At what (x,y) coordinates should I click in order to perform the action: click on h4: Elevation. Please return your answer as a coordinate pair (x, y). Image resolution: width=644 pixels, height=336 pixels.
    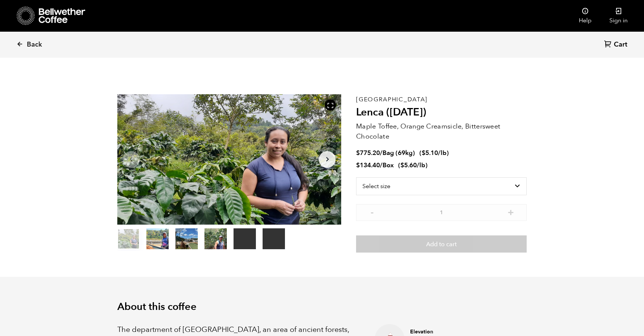
    Looking at the image, I should click on (462, 332).